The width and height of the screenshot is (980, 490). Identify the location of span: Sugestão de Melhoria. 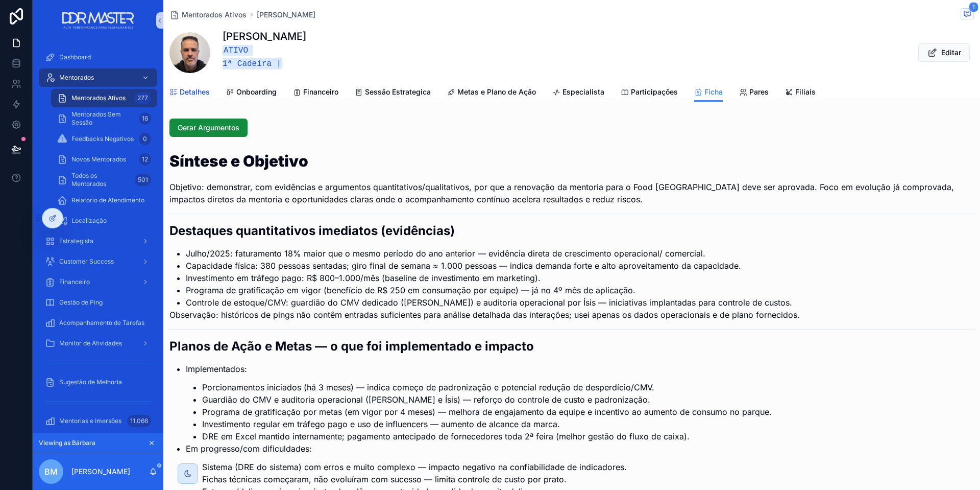
(90, 382).